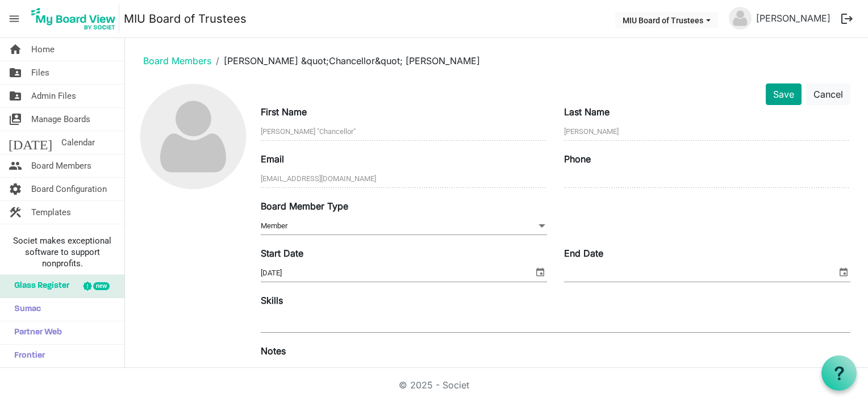 The width and height of the screenshot is (868, 402). I want to click on img: My Board View Logo, so click(73, 19).